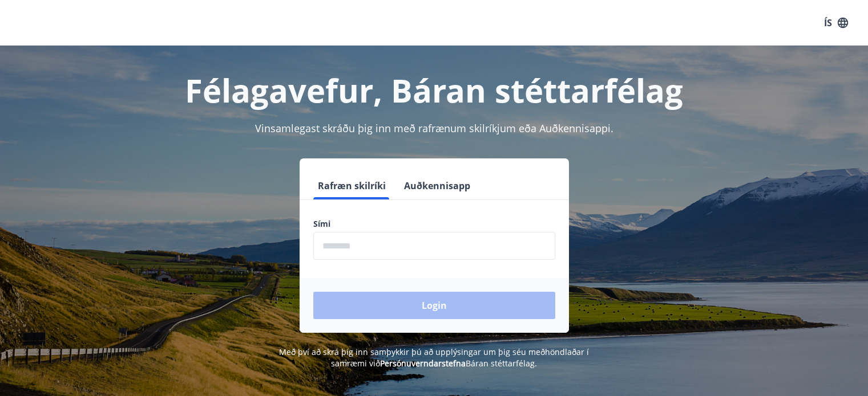  I want to click on button: Rafræn skilríki, so click(352, 186).